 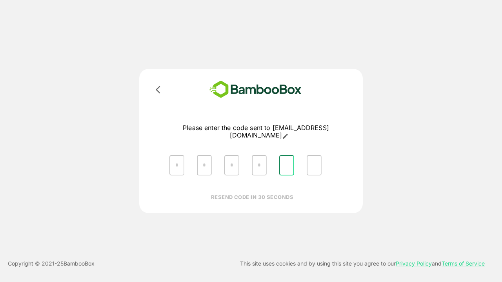 I want to click on p: This site uses cookies and by using this site you agree to our and, so click(x=362, y=264).